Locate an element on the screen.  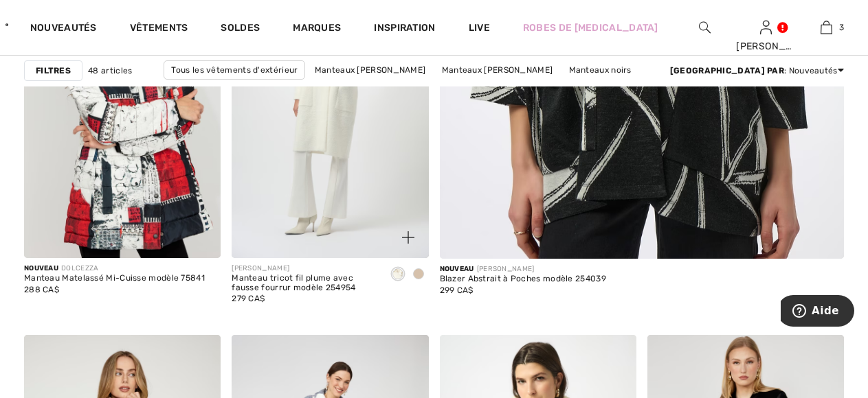
span: Inspiration is located at coordinates (404, 29).